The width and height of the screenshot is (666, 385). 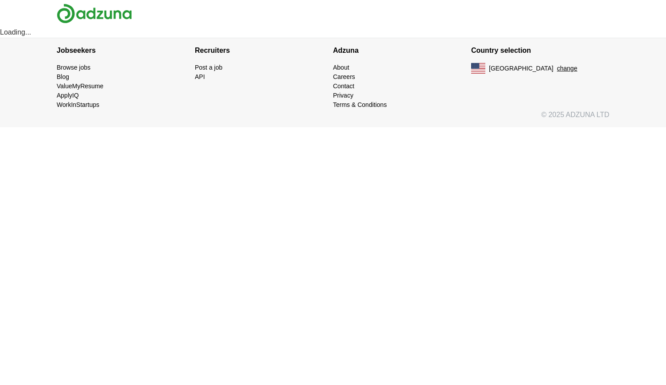 What do you see at coordinates (74, 67) in the screenshot?
I see `a: Browse jobs` at bounding box center [74, 67].